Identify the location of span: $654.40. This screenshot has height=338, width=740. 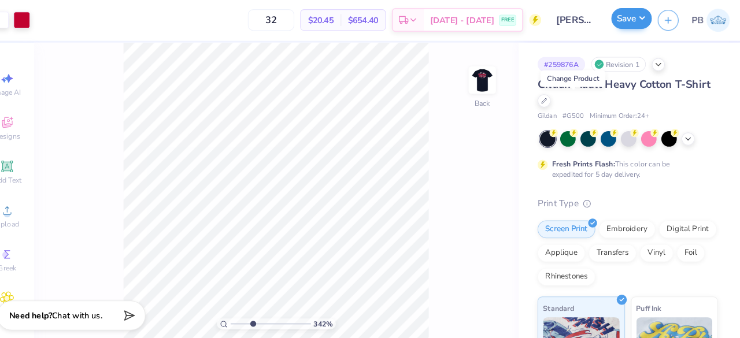
(372, 20).